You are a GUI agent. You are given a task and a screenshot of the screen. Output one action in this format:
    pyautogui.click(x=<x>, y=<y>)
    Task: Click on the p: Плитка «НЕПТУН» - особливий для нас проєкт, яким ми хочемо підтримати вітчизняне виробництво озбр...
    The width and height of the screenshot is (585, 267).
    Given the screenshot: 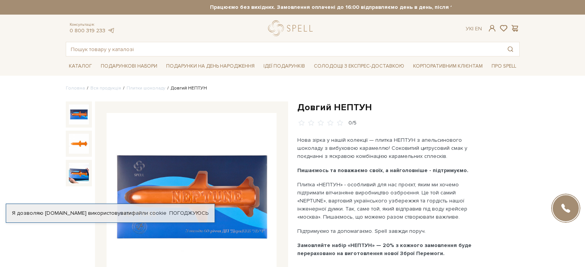 What is the action you would take?
    pyautogui.click(x=387, y=201)
    